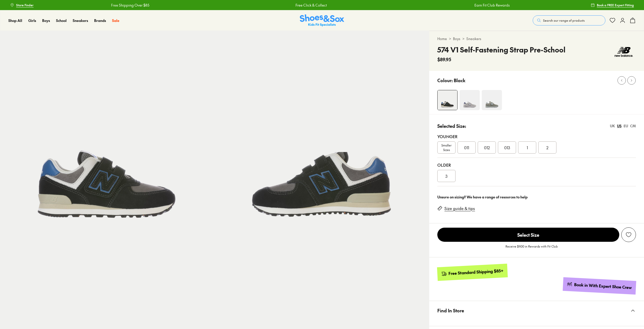  I want to click on button: Select Size, so click(528, 235).